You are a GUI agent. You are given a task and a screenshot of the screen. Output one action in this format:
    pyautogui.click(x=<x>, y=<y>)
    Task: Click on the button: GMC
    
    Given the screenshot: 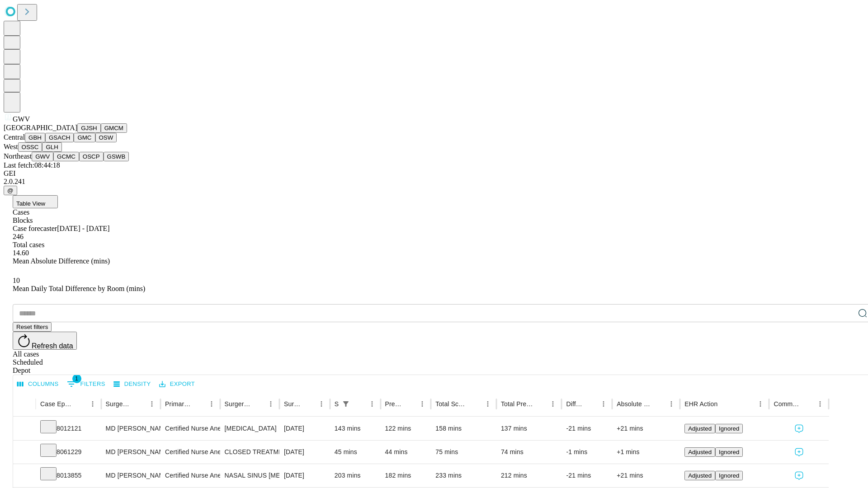 What is the action you would take?
    pyautogui.click(x=84, y=137)
    